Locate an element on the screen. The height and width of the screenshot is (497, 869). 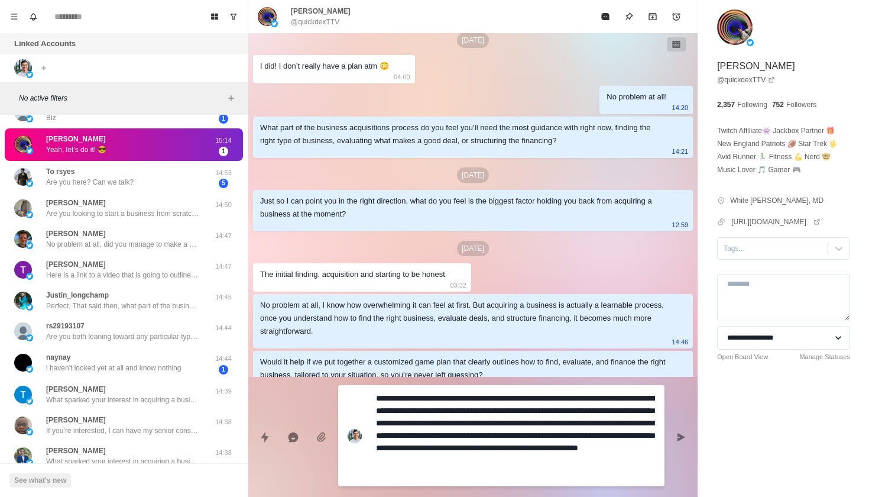
p: Are you looking to start a business from scratch? Or are you looking to acquire an already cash f... is located at coordinates (123, 213).